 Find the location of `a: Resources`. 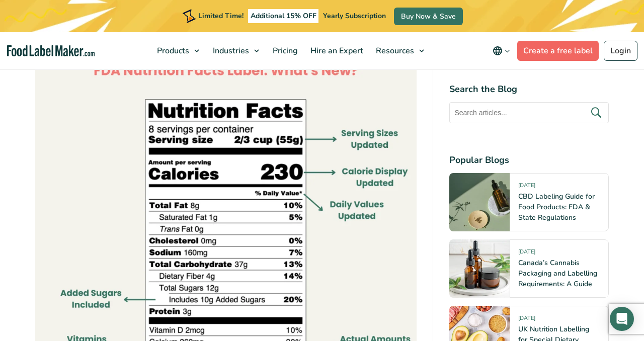

a: Resources is located at coordinates (400, 51).